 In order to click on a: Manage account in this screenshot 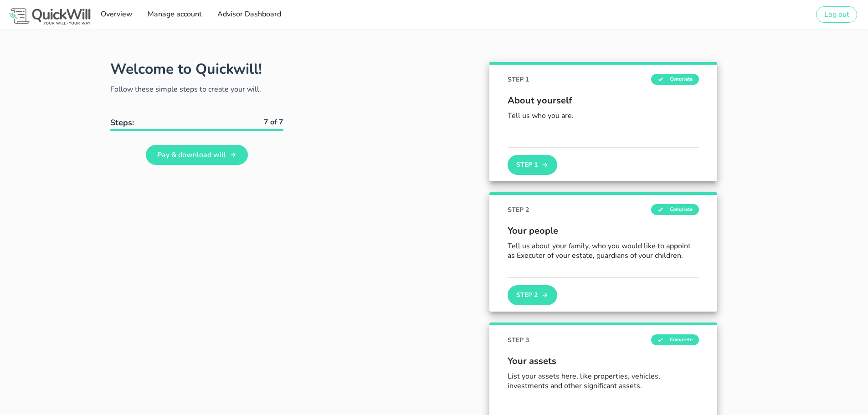, I will do `click(174, 15)`.